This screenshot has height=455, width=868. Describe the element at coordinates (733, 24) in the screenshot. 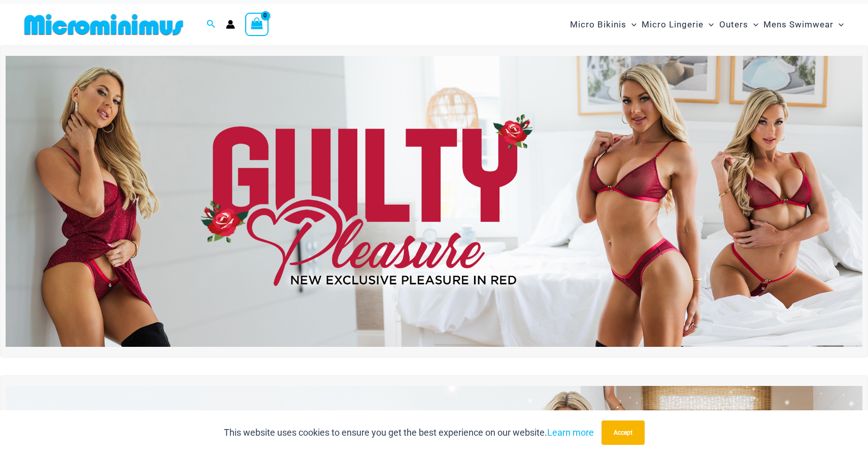

I see `span: Outers` at that location.